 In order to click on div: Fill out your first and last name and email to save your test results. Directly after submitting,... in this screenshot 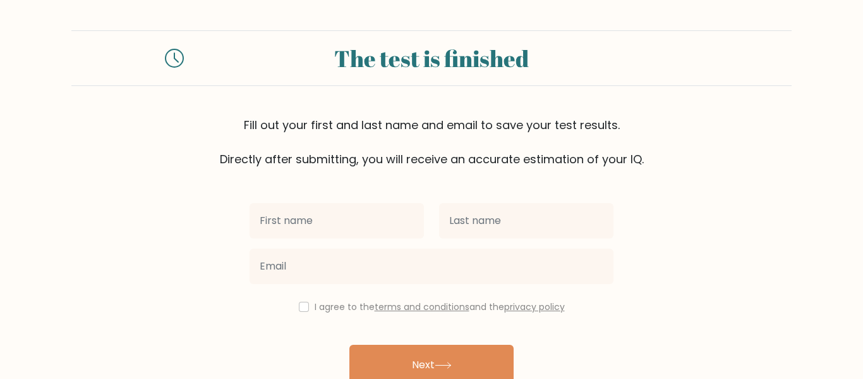, I will do `click(432, 142)`.